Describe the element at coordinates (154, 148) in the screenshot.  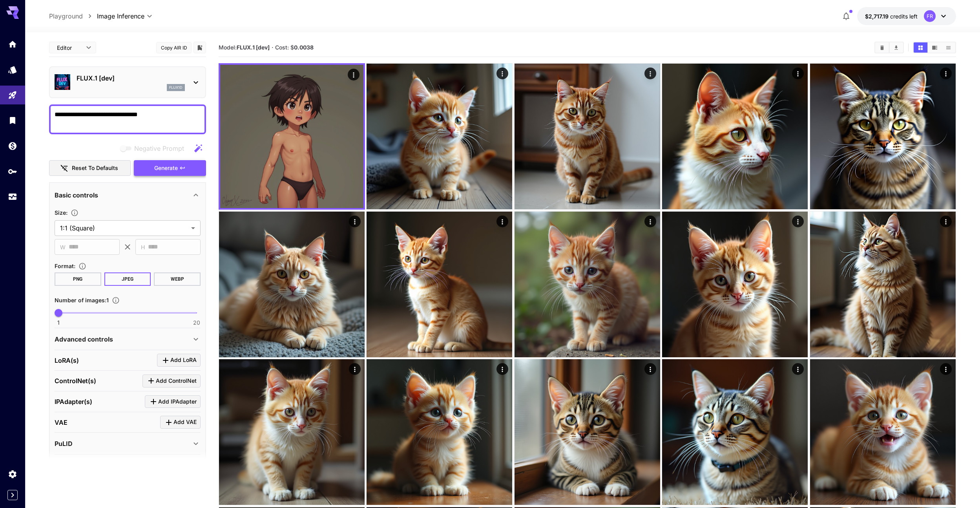
I see `span: Negative prompts are not compatible with the selected model.` at that location.